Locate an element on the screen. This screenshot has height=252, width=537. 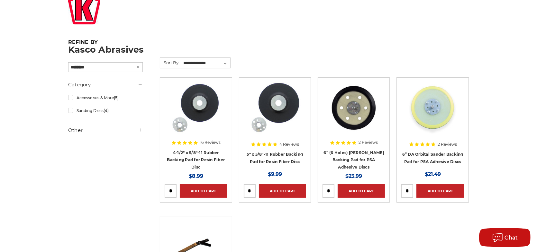
span: 4 Reviews is located at coordinates (289, 145).